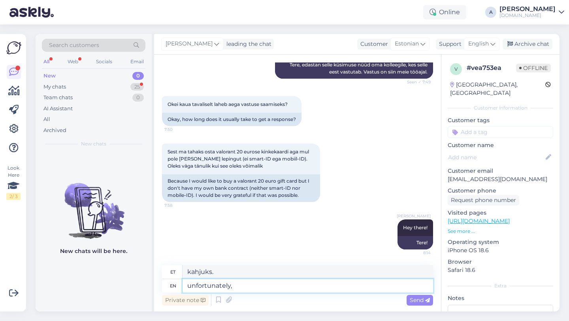  What do you see at coordinates (419, 300) in the screenshot?
I see `span: Send` at bounding box center [419, 300].